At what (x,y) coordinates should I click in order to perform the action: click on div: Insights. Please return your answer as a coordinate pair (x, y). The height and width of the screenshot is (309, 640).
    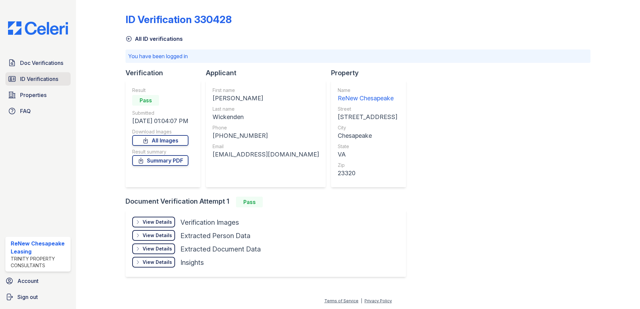
    Looking at the image, I should click on (192, 263).